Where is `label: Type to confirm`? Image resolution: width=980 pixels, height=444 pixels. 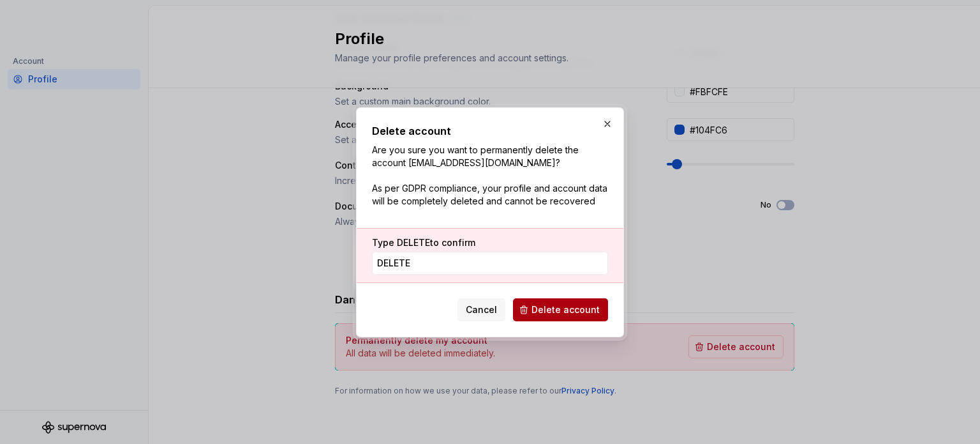 label: Type to confirm is located at coordinates (424, 243).